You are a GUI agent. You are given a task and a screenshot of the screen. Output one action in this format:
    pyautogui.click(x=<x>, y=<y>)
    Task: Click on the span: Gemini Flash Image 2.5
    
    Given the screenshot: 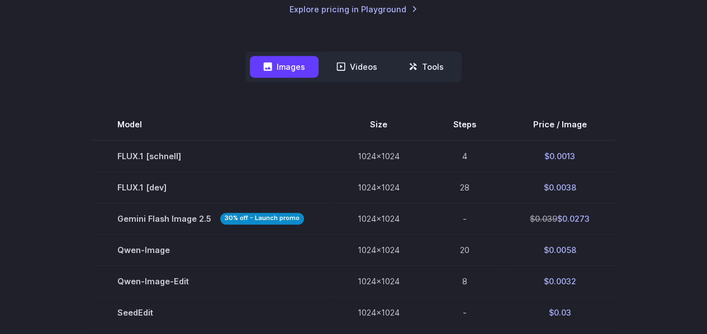 What is the action you would take?
    pyautogui.click(x=211, y=219)
    